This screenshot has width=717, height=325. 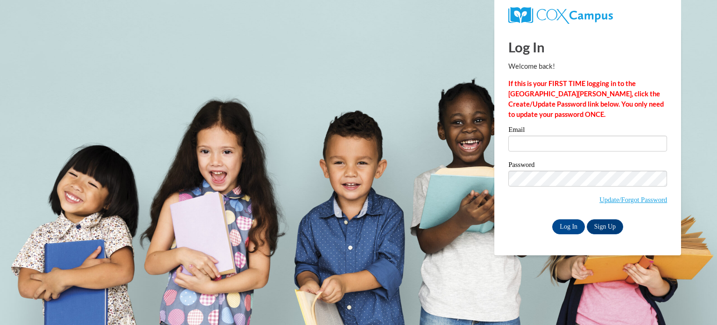 What do you see at coordinates (588, 15) in the screenshot?
I see `a: COX Campus` at bounding box center [588, 15].